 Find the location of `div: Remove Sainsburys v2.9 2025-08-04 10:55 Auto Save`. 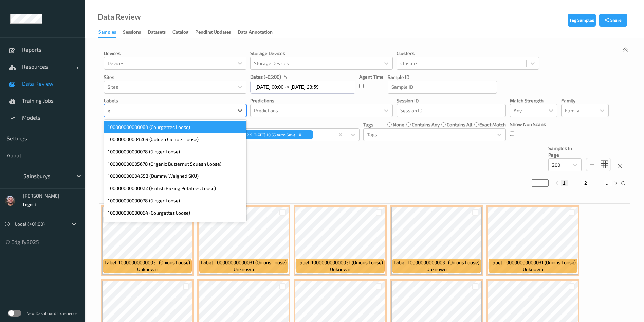

div: Remove Sainsburys v2.9 2025-08-04 10:55 Auto Save is located at coordinates (300, 134).